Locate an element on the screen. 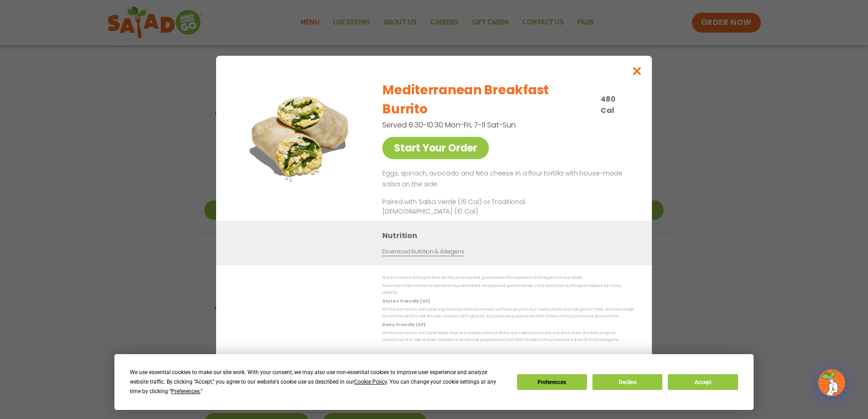 This screenshot has height=419, width=868. h3: Nutrition is located at coordinates (511, 236).